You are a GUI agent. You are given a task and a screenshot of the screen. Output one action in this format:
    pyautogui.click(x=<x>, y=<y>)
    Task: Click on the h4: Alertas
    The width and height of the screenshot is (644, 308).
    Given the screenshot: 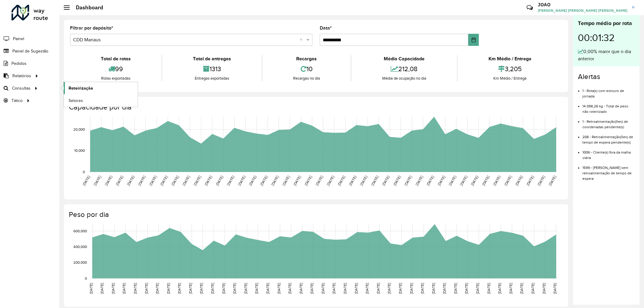 What is the action you would take?
    pyautogui.click(x=606, y=77)
    